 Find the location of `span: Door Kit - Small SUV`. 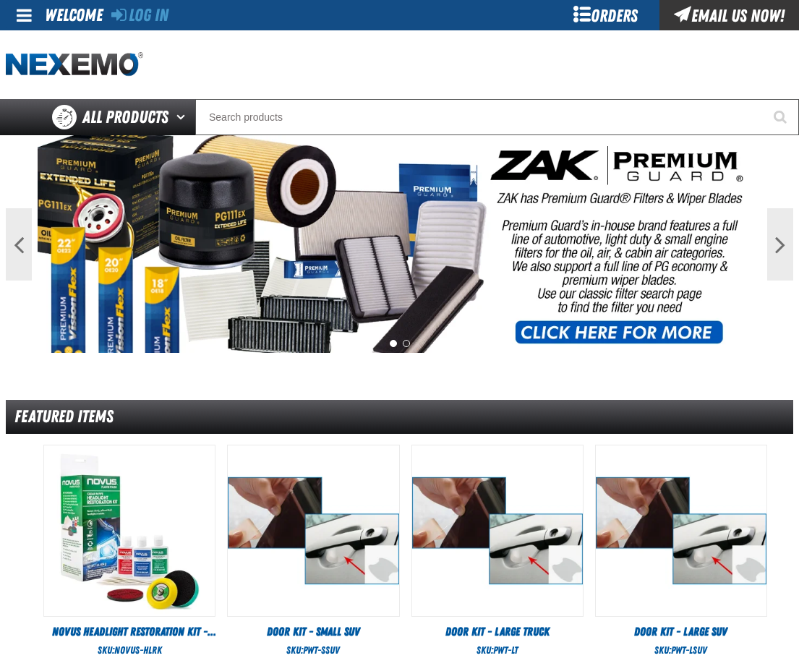

span: Door Kit - Small SUV is located at coordinates (313, 631).